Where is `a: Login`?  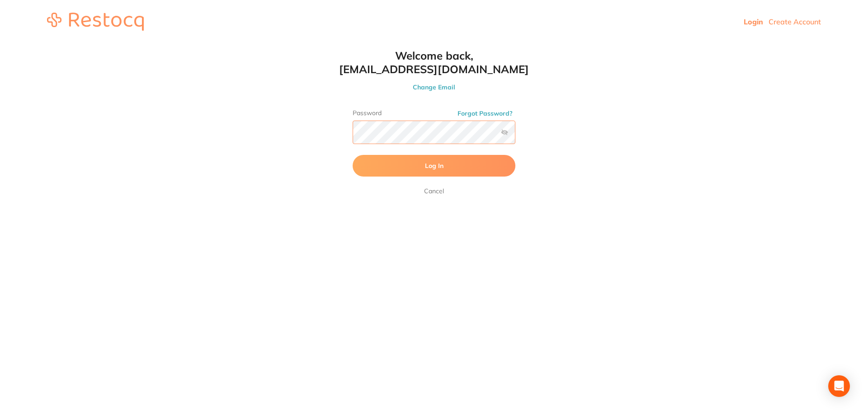
a: Login is located at coordinates (753, 21).